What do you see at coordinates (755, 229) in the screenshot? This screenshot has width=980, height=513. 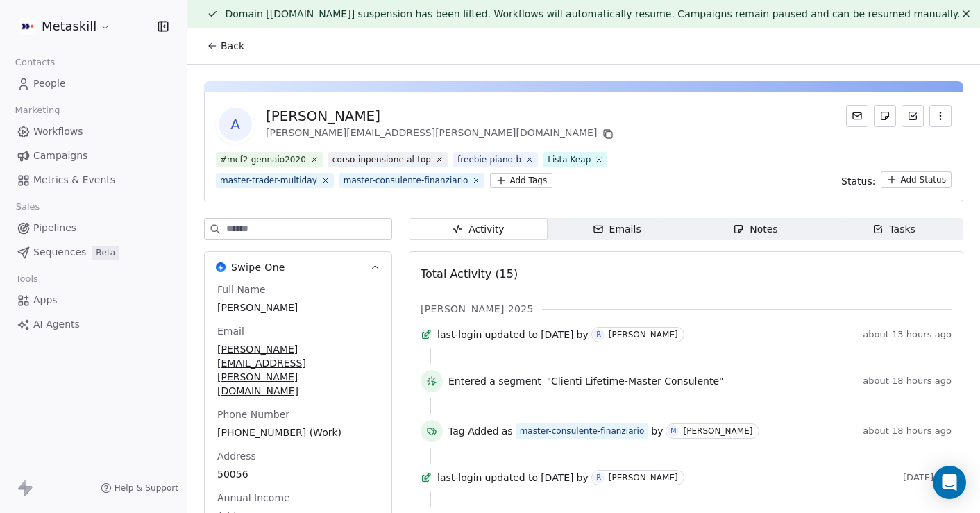 I see `div: Notes` at bounding box center [755, 229].